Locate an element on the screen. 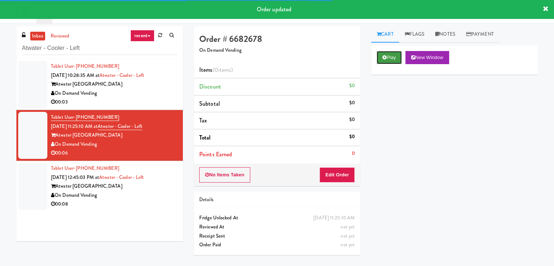  a: recent is located at coordinates (142, 36).